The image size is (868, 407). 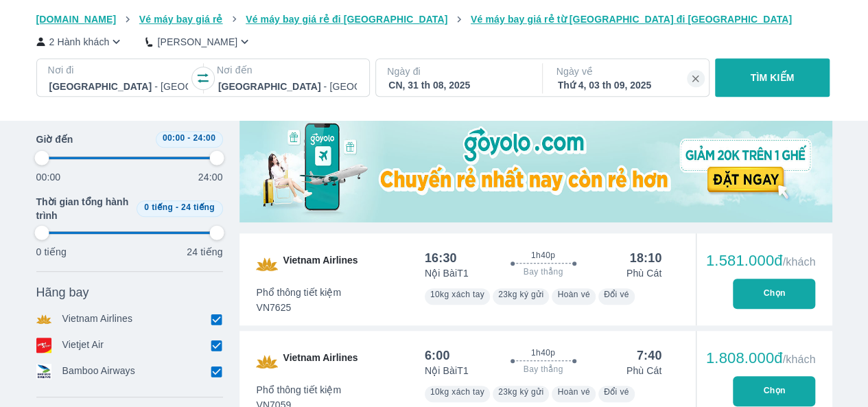 What do you see at coordinates (645, 258) in the screenshot?
I see `div: 18:10` at bounding box center [645, 258].